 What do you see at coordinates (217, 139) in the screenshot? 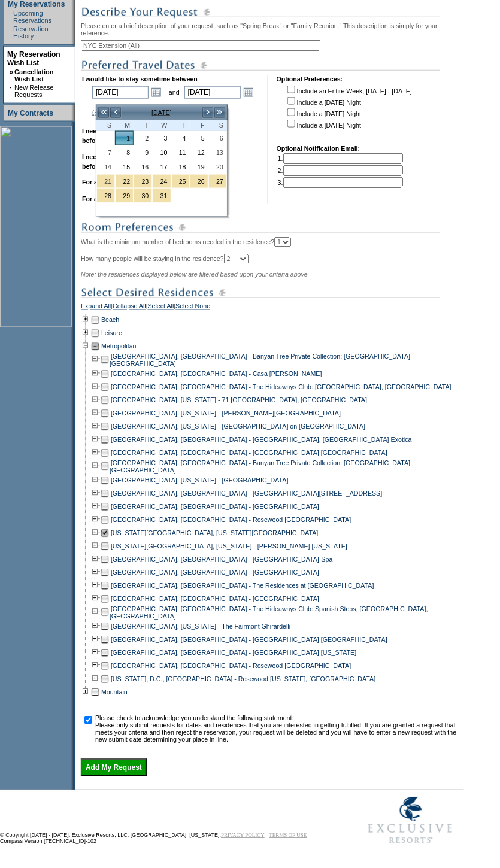
I see `a: 6` at bounding box center [217, 139].